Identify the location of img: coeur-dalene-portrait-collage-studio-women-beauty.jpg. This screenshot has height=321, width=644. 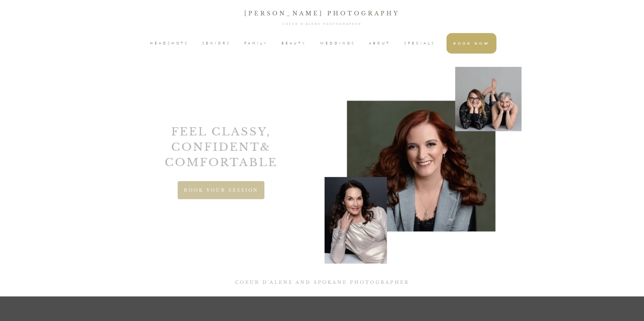
(423, 165).